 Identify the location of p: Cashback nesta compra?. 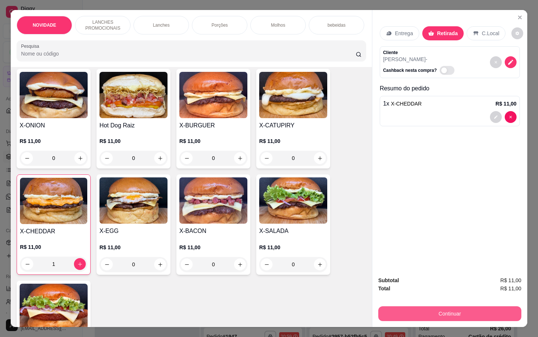
(410, 70).